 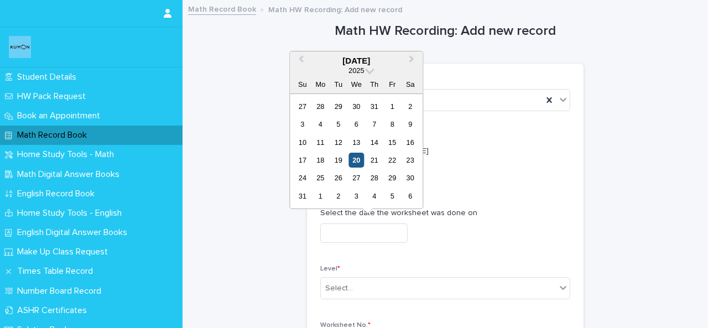 I want to click on div: Tu, so click(x=338, y=84).